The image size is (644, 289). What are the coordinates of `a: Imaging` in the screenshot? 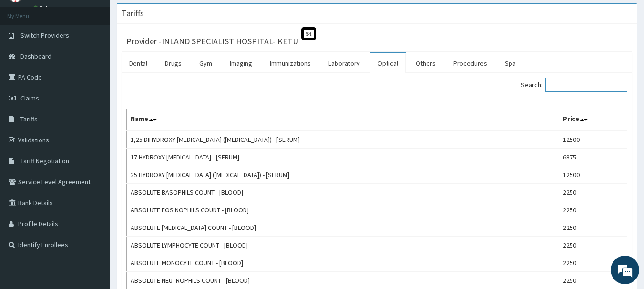 It's located at (241, 63).